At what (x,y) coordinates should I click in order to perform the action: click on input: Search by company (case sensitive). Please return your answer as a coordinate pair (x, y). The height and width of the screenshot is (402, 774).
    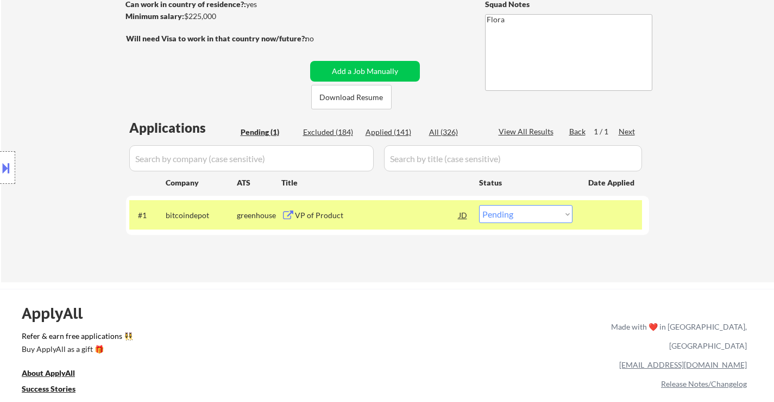
    Looking at the image, I should click on (252, 158).